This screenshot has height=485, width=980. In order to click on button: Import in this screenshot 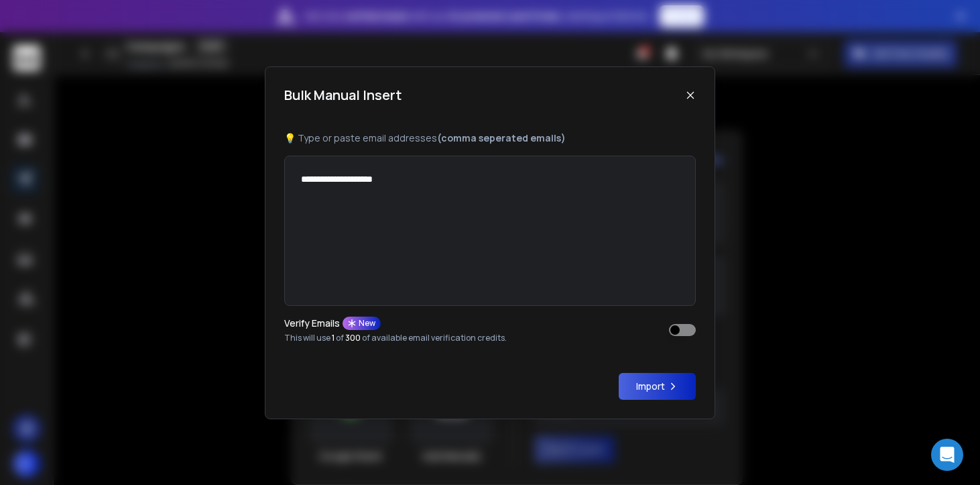, I will do `click(657, 386)`.